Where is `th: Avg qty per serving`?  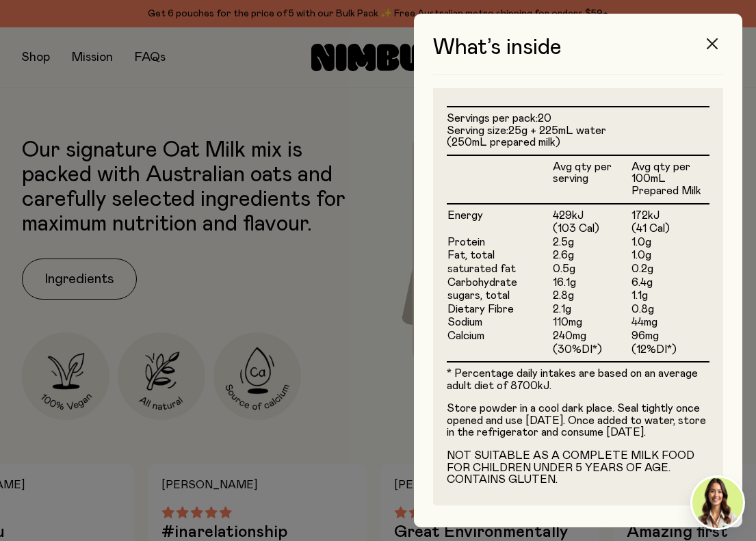 th: Avg qty per serving is located at coordinates (591, 179).